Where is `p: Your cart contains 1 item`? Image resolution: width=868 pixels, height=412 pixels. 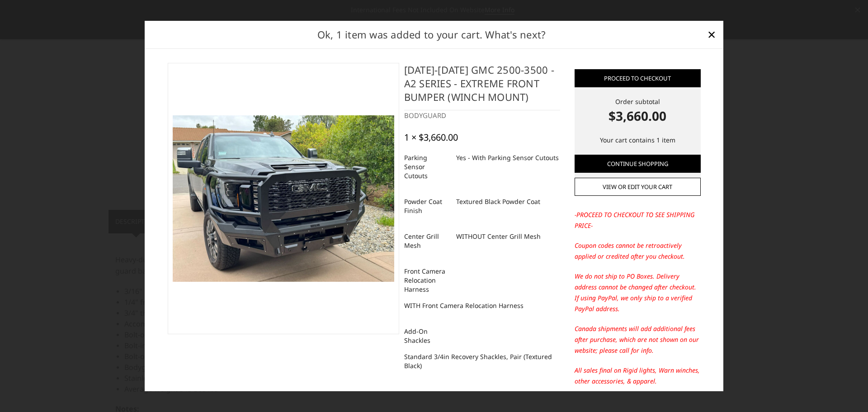 p: Your cart contains 1 item is located at coordinates (638, 140).